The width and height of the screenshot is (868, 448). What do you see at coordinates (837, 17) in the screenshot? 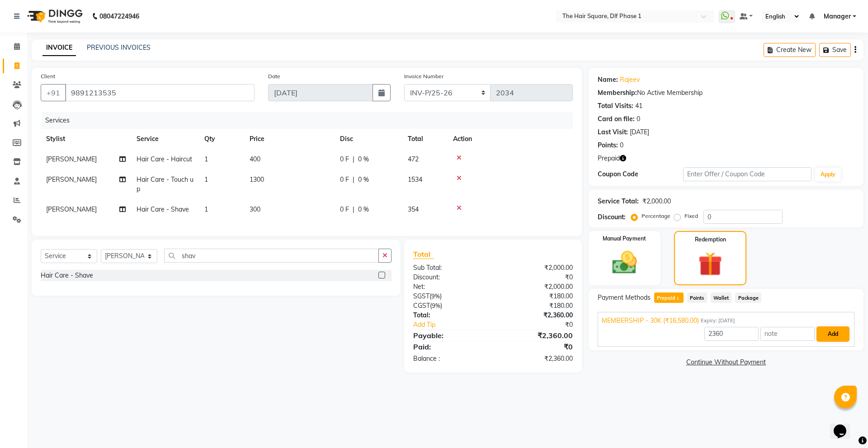
I see `span: Manager` at bounding box center [837, 17].